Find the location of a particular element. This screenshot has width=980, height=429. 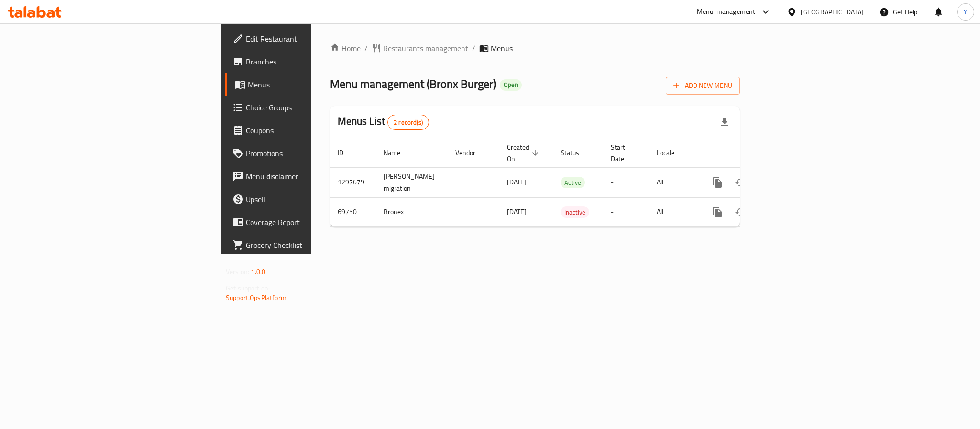

span: 1.0.0 is located at coordinates (258, 272).